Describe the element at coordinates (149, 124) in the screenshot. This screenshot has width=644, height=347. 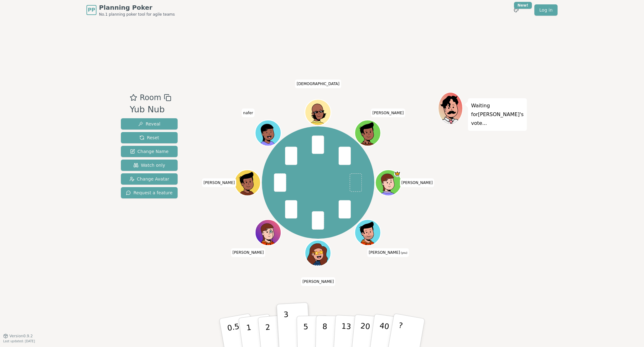
I see `span: Reveal` at that location.